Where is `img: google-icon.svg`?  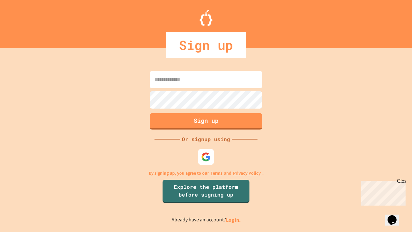 img: google-icon.svg is located at coordinates (206, 157).